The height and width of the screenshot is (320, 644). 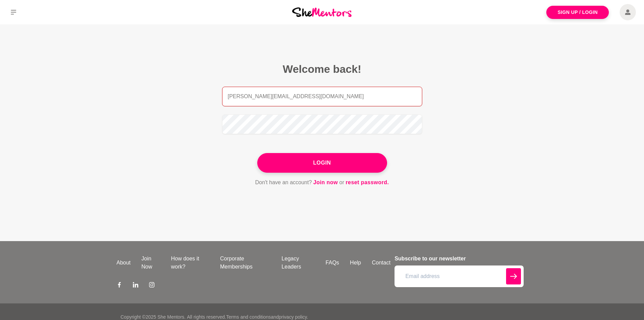 What do you see at coordinates (325, 183) in the screenshot?
I see `a: Join now` at bounding box center [325, 183].